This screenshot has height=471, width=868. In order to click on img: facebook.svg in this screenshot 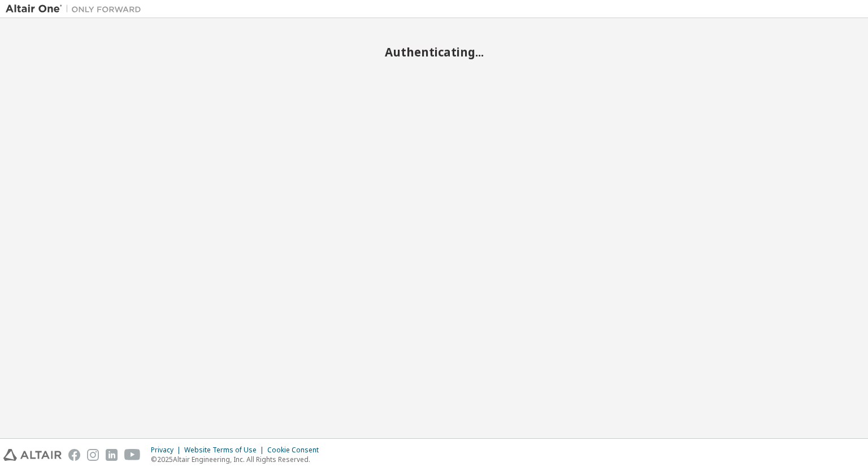, I will do `click(74, 454)`.